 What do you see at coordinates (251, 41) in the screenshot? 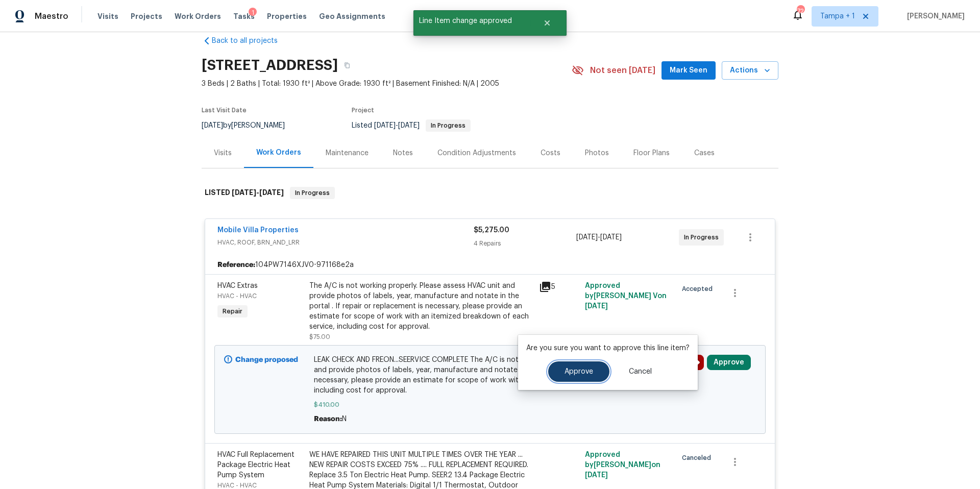
I see `a: Back to all projects` at bounding box center [251, 41].